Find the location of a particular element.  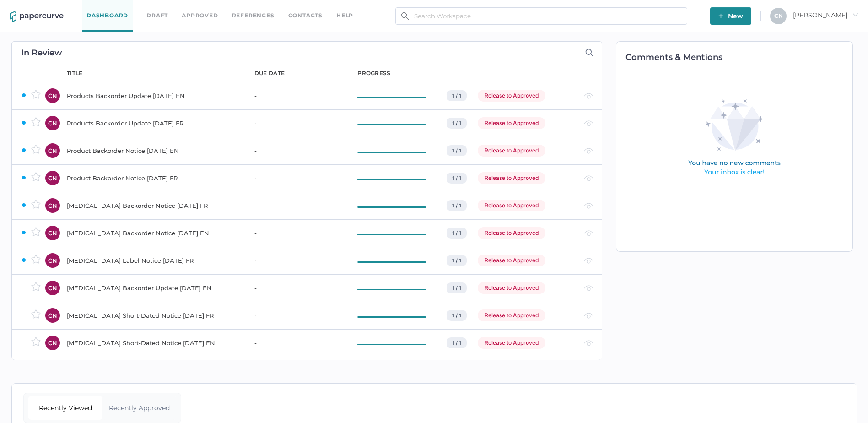

a: References is located at coordinates (253, 15).